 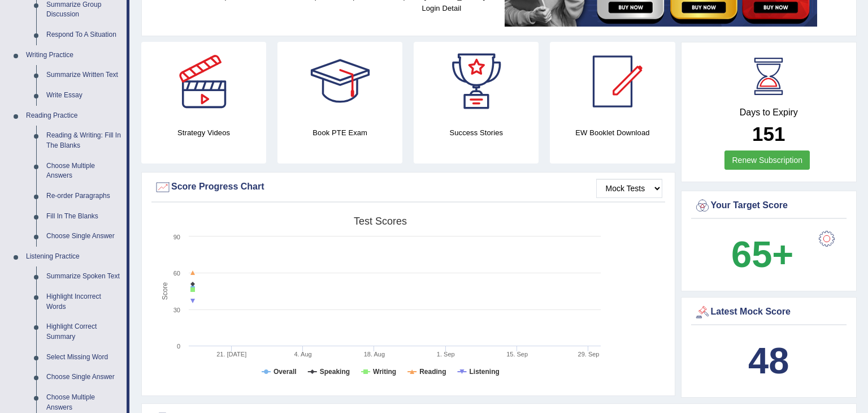 I want to click on div: Score Progress Chart, so click(x=408, y=187).